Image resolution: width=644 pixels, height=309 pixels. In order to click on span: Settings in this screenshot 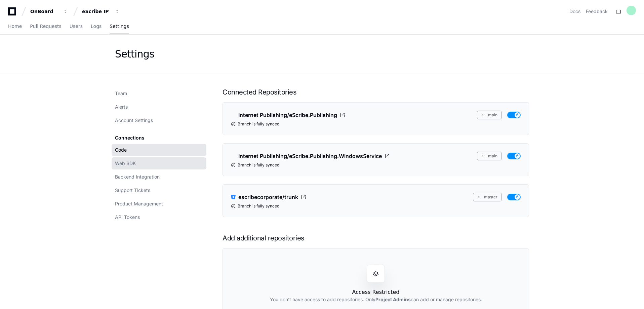, I will do `click(119, 26)`.